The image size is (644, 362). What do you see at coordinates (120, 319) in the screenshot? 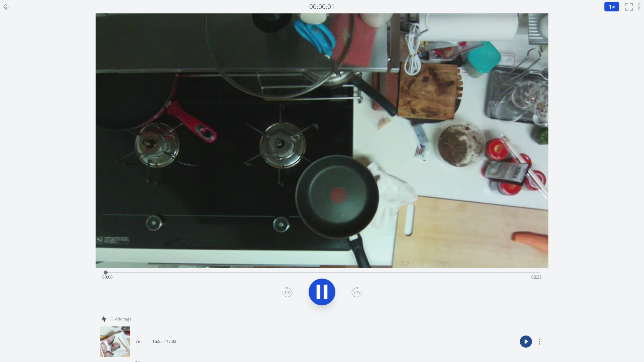
I see `button: Add tags` at bounding box center [120, 319].